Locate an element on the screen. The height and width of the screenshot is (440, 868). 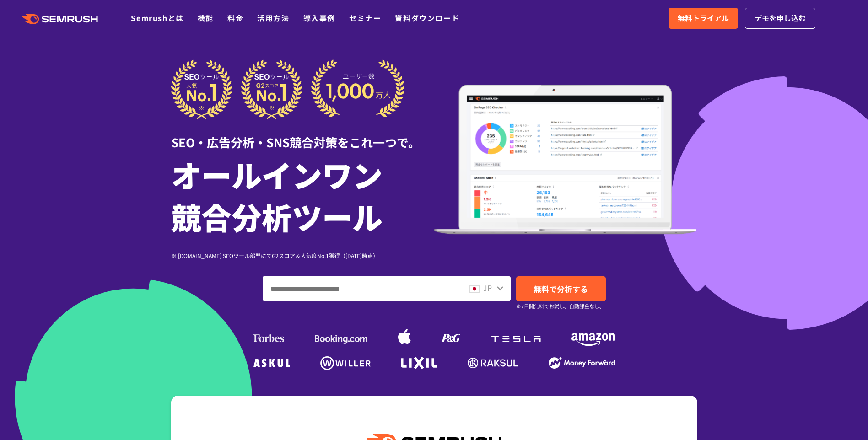
a: 無料トライアル is located at coordinates (703, 19).